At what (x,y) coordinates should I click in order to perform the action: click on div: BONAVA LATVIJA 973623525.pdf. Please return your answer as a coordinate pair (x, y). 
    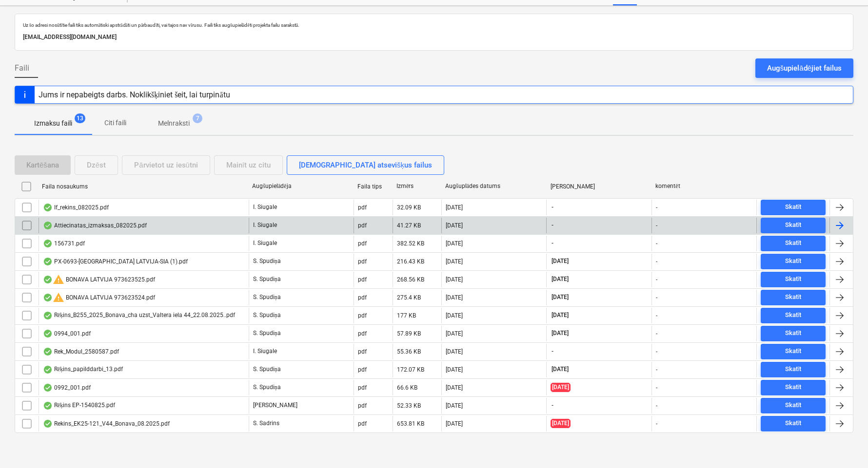
    Looking at the image, I should click on (99, 280).